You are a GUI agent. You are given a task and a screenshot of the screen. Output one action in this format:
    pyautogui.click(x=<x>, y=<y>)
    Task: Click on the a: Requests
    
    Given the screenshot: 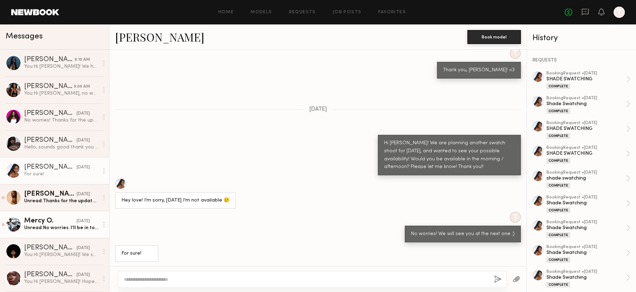 What is the action you would take?
    pyautogui.click(x=302, y=12)
    